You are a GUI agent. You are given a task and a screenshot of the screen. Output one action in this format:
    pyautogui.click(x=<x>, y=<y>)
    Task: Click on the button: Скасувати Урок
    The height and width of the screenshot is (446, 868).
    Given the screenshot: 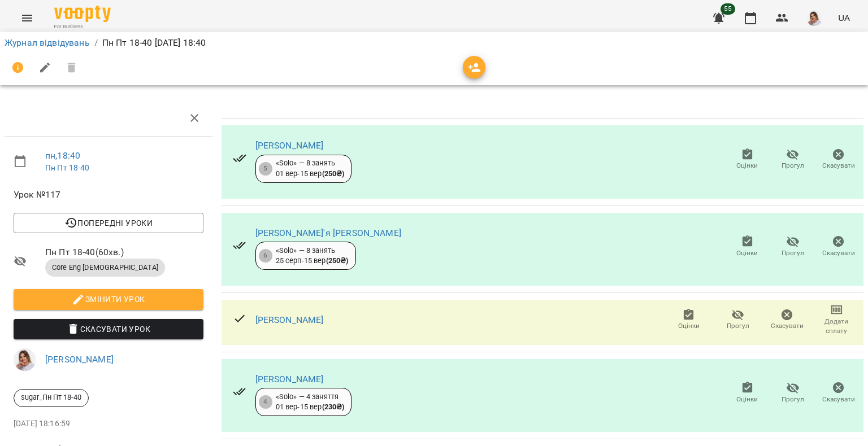 What is the action you would take?
    pyautogui.click(x=109, y=329)
    